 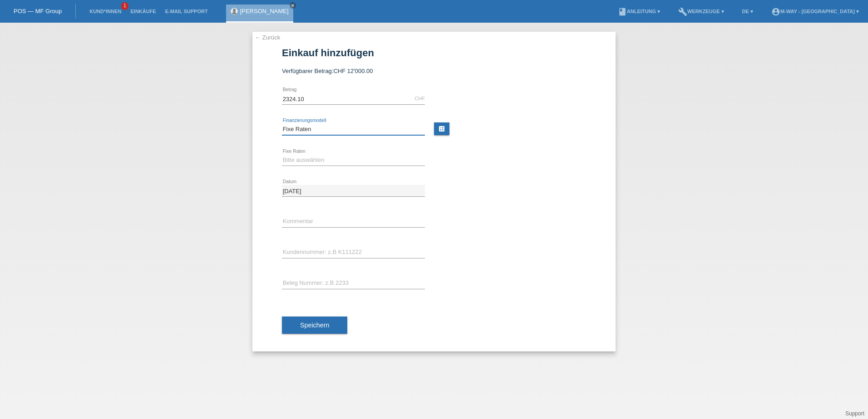 I want to click on h1: Einkauf hinzufügen, so click(x=434, y=52).